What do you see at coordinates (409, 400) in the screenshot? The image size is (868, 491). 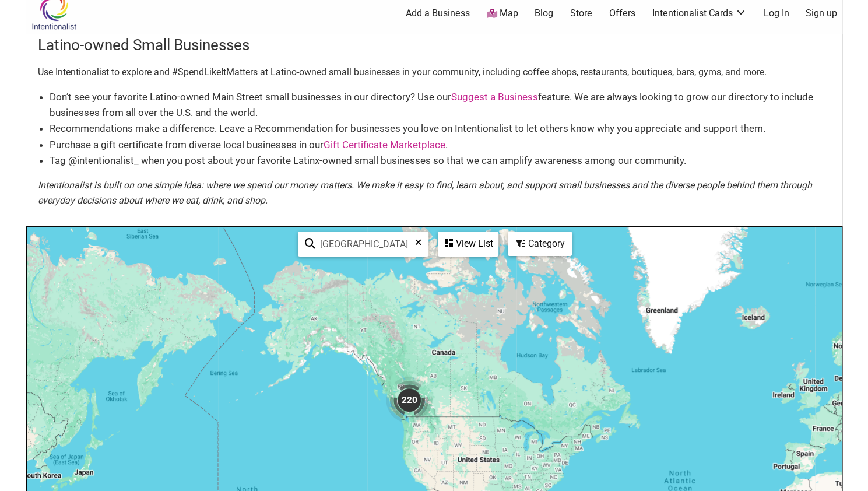 I see `div: 220` at bounding box center [409, 400].